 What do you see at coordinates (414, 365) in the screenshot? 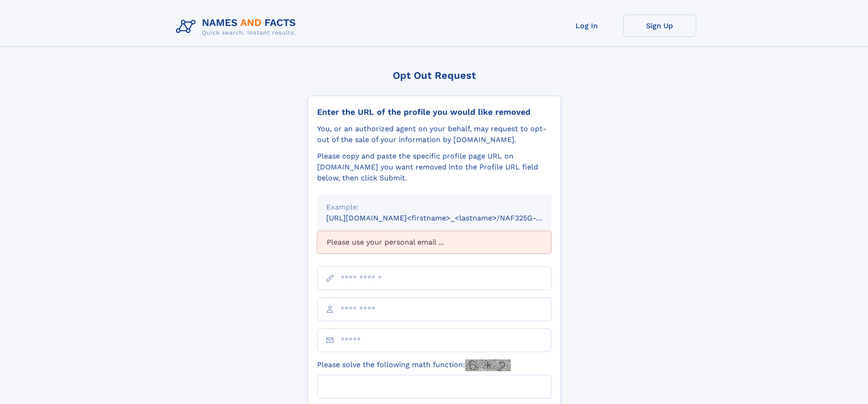
I see `label: Please solve the following math function:` at bounding box center [414, 365].